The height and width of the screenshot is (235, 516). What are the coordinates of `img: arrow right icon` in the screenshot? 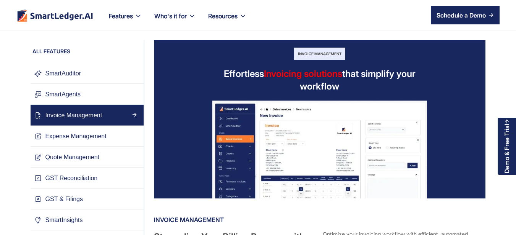 It's located at (491, 15).